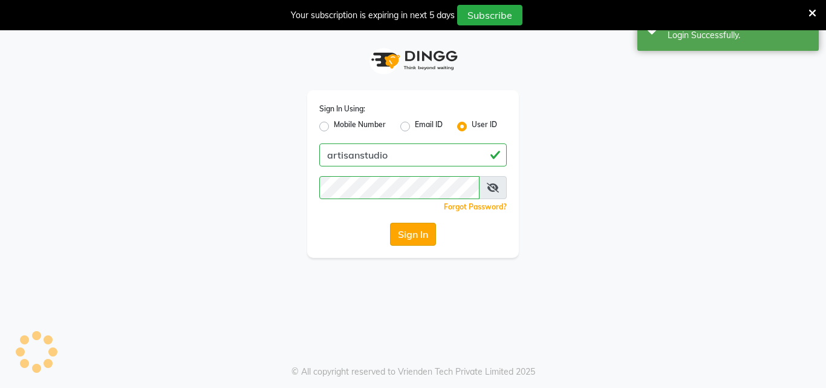  Describe the element at coordinates (484, 126) in the screenshot. I see `label: User ID` at that location.